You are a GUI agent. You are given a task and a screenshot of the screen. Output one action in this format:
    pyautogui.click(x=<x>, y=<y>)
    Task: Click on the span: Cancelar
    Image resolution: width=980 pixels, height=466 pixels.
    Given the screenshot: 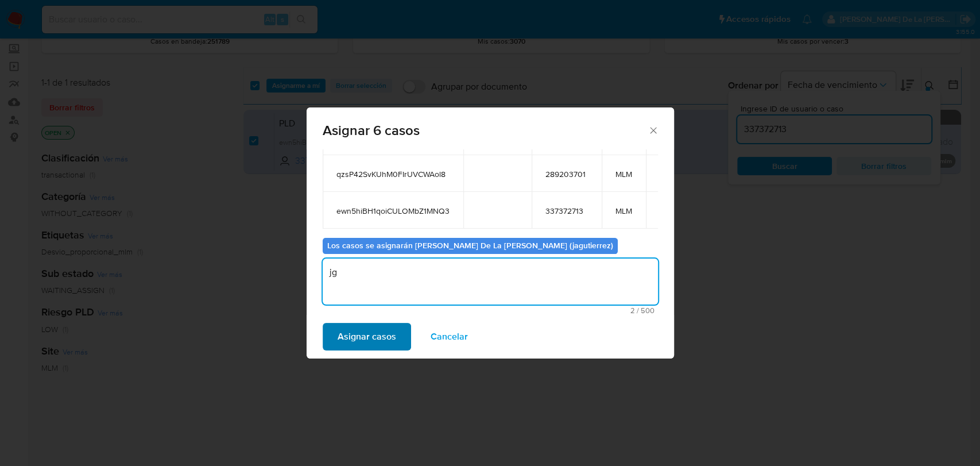 What is the action you would take?
    pyautogui.click(x=449, y=337)
    